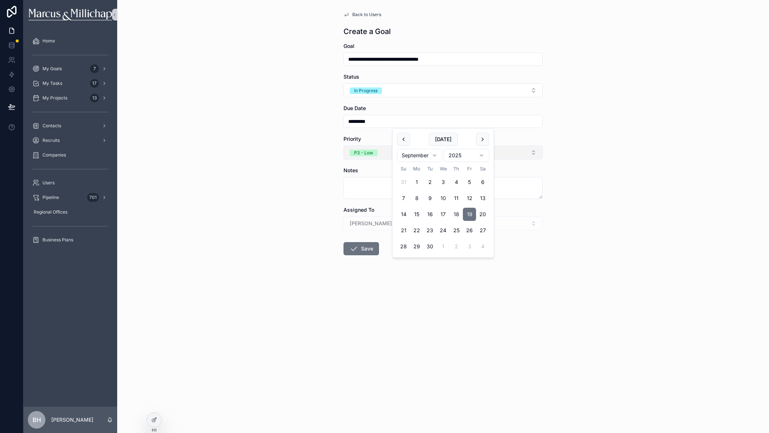 The image size is (769, 433). What do you see at coordinates (443, 198) in the screenshot?
I see `button: Today, Wednesday, September 10th, 2025` at bounding box center [443, 198].